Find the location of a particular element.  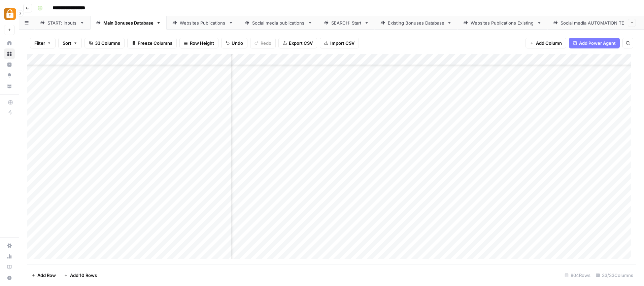

a: Your Data is located at coordinates (10, 86).